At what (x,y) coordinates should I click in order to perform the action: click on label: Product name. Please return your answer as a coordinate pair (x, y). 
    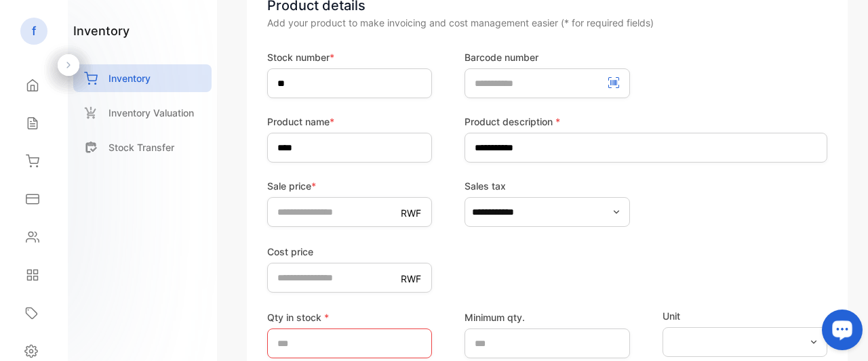
    Looking at the image, I should click on (349, 121).